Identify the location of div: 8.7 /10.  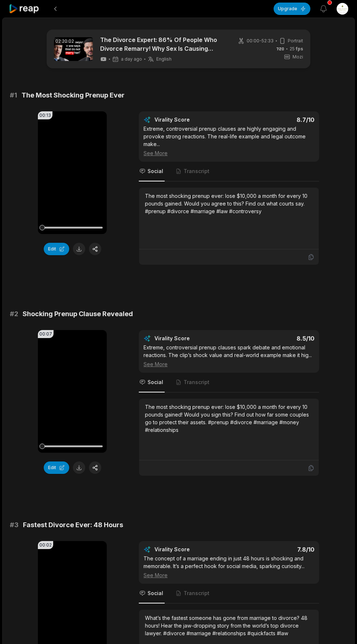
(276, 120).